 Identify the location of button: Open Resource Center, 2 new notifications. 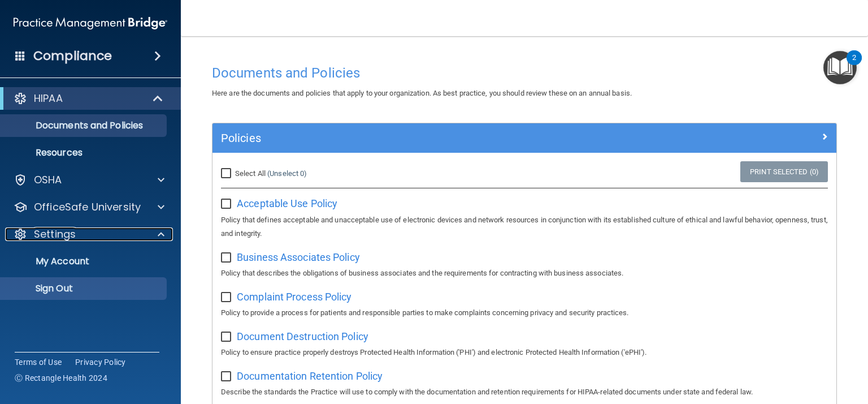
(840, 67).